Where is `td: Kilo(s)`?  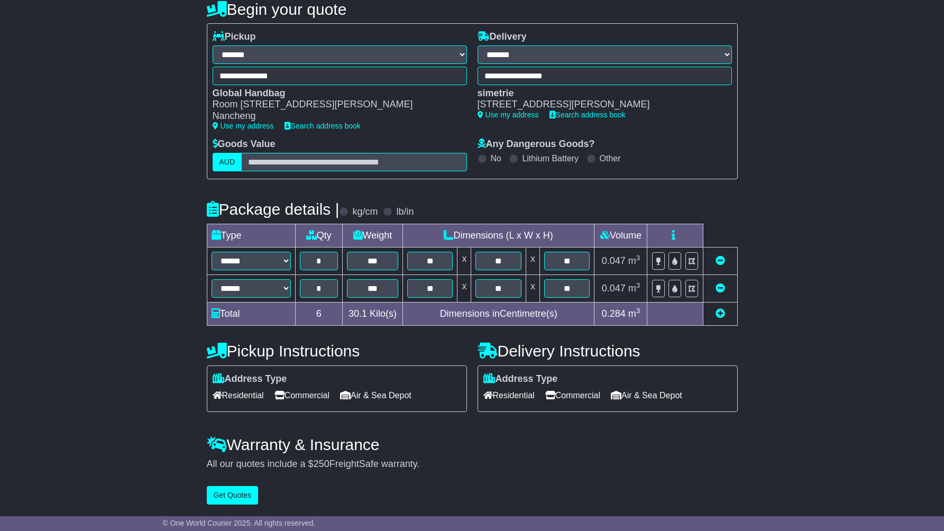 td: Kilo(s) is located at coordinates (372, 314).